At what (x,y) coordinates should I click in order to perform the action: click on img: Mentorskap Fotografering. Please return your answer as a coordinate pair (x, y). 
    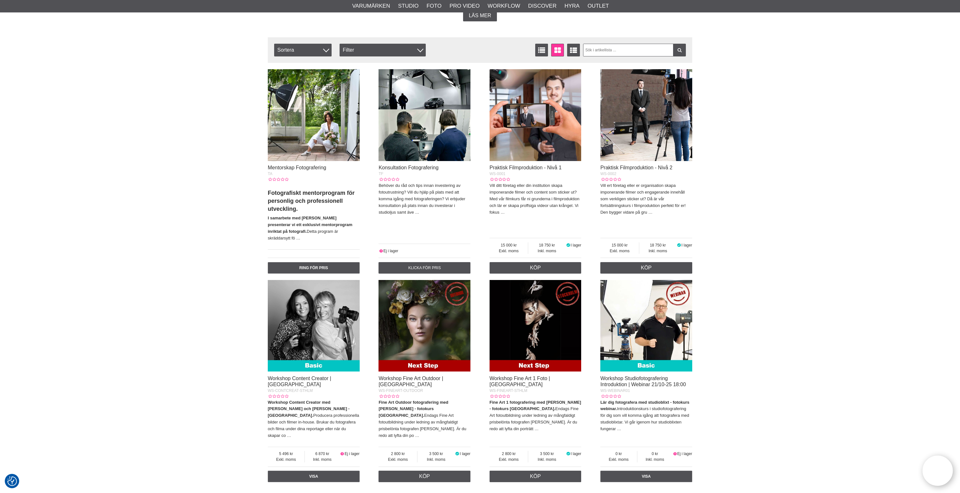
    Looking at the image, I should click on (314, 115).